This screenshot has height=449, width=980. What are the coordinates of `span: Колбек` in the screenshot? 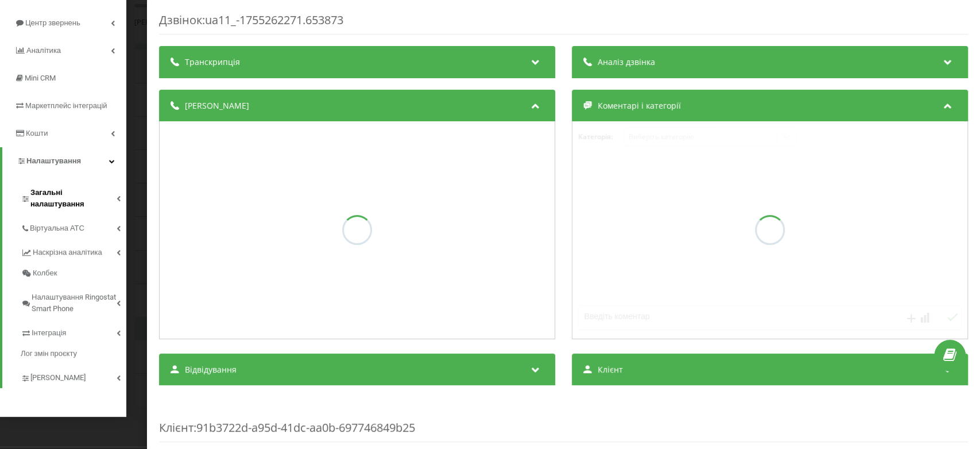 It's located at (45, 272).